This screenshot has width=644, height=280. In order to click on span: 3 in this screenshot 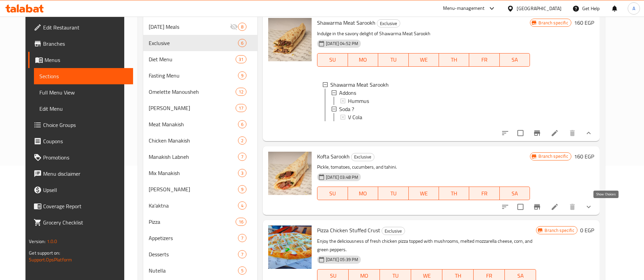, I will do `click(242, 173)`.